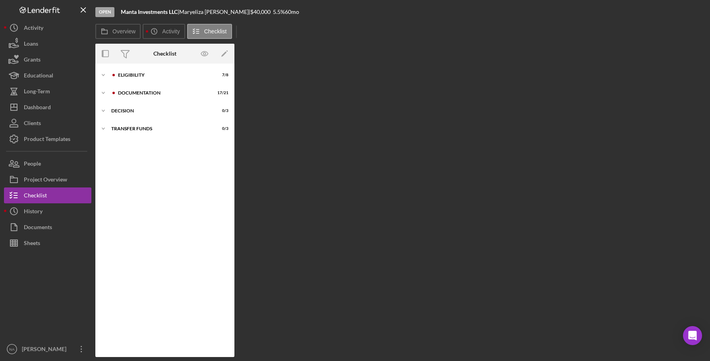 This screenshot has width=710, height=361. I want to click on div: 5.5 %, so click(279, 12).